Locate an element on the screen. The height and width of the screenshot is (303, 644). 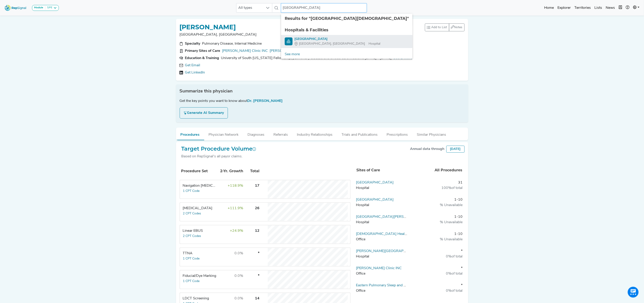
span: 100% is located at coordinates (446, 188).